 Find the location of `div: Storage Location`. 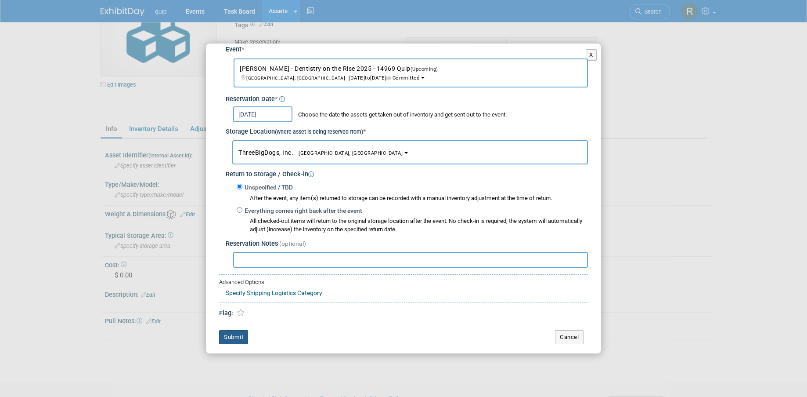

div: Storage Location is located at coordinates (407, 129).